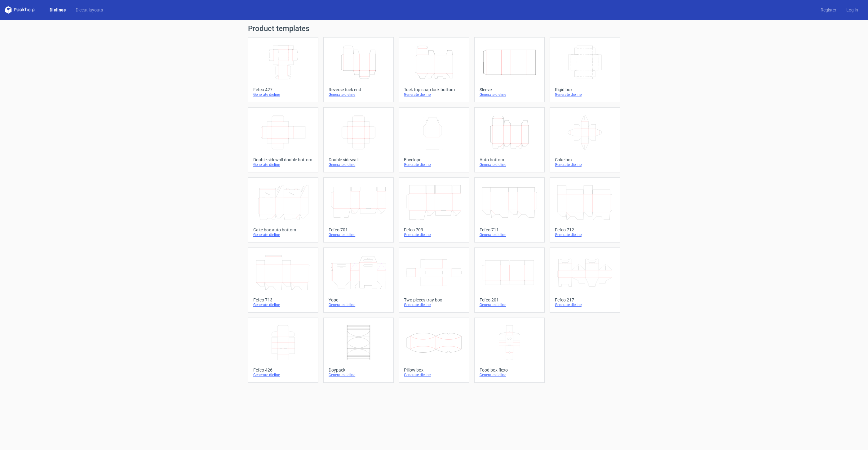  Describe the element at coordinates (509, 300) in the screenshot. I see `div: Fefco 201` at that location.